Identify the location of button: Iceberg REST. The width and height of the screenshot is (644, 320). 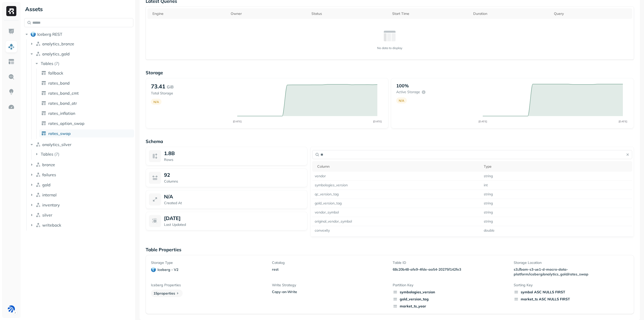
(78, 34).